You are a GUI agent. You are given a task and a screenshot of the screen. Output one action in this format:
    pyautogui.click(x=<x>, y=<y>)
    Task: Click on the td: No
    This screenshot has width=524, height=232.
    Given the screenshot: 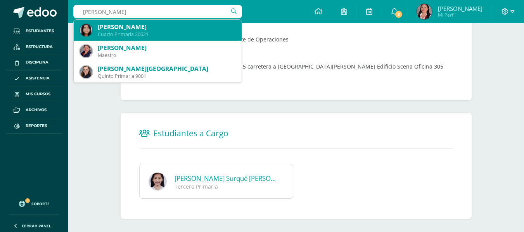 What is the action you would take?
    pyautogui.click(x=334, y=53)
    